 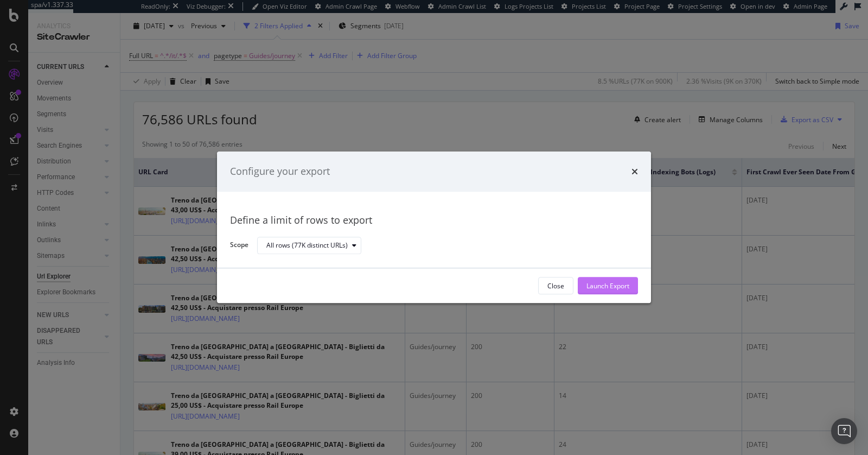 I want to click on label: Scope, so click(x=239, y=246).